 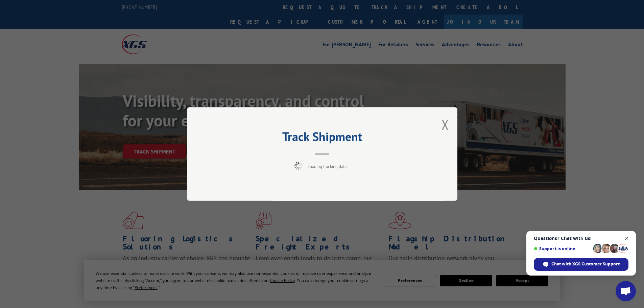 I want to click on img: xgs-loading, so click(x=298, y=166).